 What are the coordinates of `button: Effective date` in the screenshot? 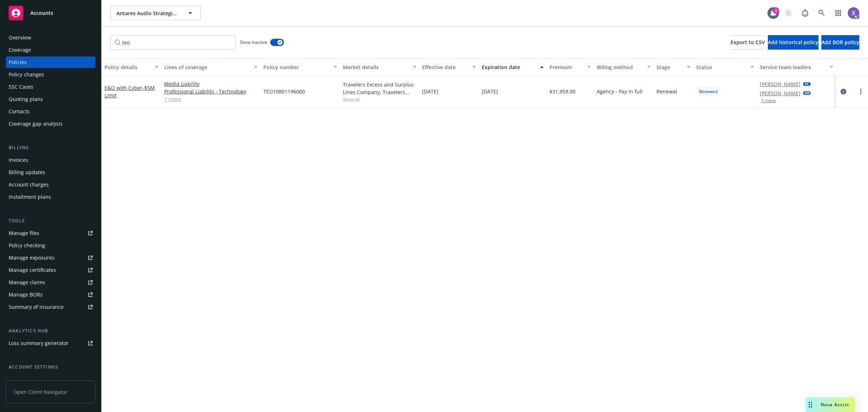 It's located at (449, 67).